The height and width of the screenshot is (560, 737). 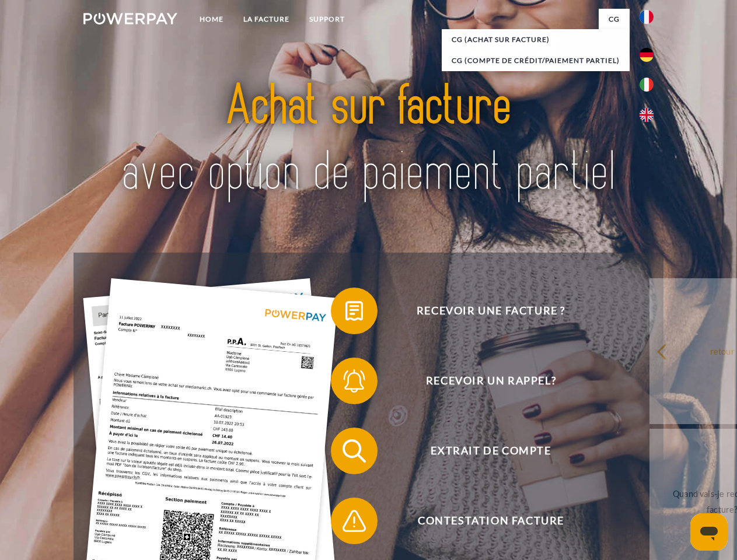 What do you see at coordinates (327, 20) in the screenshot?
I see `a: Support` at bounding box center [327, 20].